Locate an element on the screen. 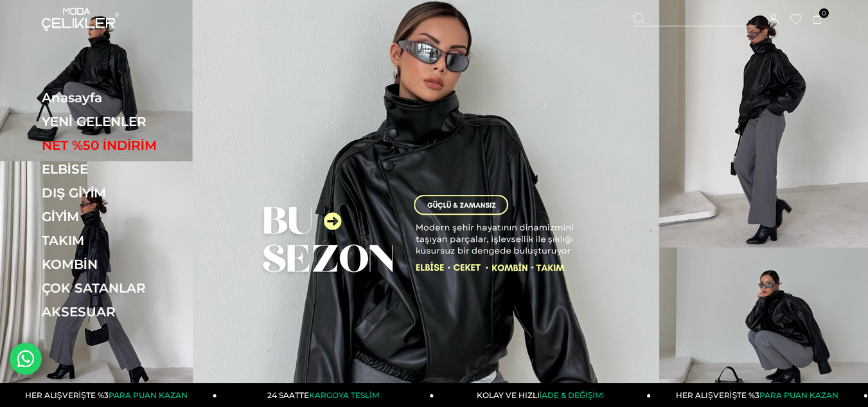 This screenshot has width=868, height=407. a: YENİ GELENLER is located at coordinates (130, 122).